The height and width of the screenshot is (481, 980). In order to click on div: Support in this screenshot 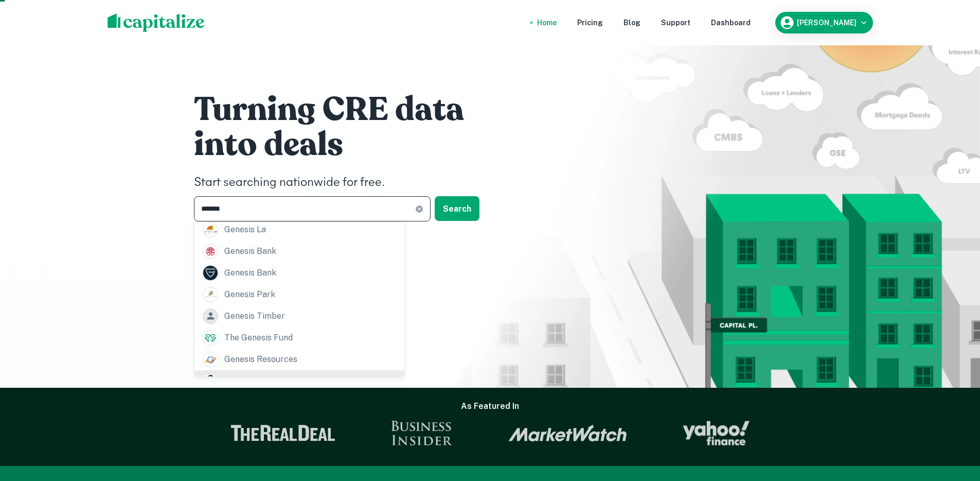, I will do `click(676, 23)`.